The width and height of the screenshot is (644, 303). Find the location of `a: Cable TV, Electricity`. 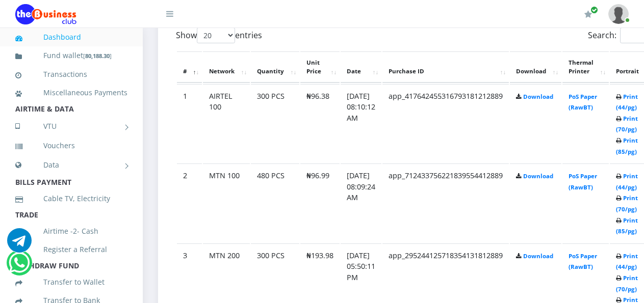

a: Cable TV, Electricity is located at coordinates (72, 198).